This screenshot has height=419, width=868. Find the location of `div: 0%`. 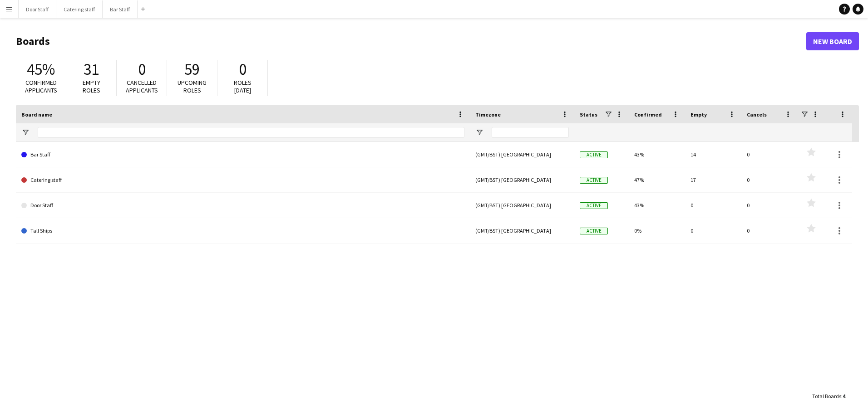

div: 0% is located at coordinates (657, 230).